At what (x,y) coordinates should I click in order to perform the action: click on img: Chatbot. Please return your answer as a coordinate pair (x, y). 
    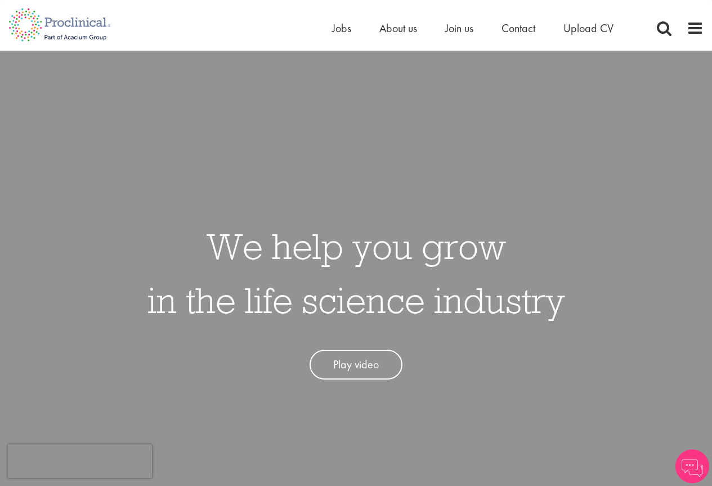
    Looking at the image, I should click on (692, 466).